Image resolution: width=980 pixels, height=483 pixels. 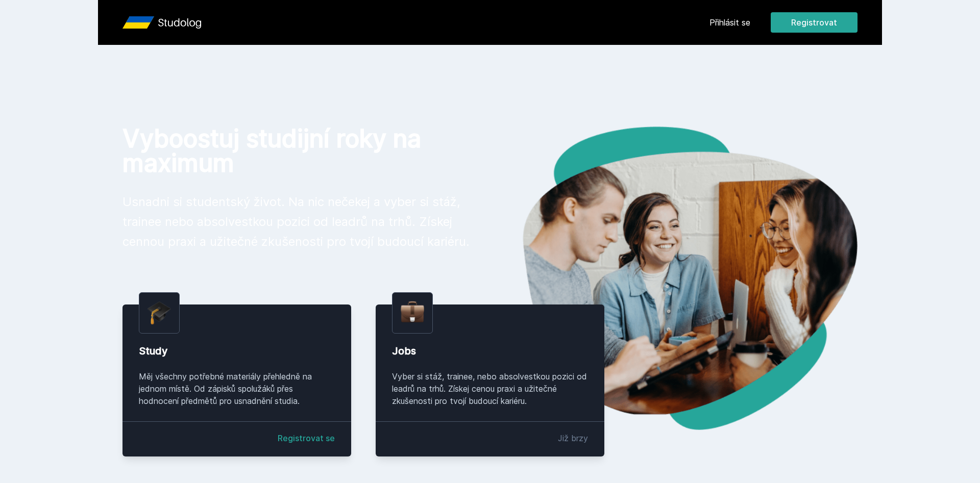 What do you see at coordinates (298, 222) in the screenshot?
I see `p: Usnadni si studentský život. Na nic nečekej a vyber si stáž, trainee nebo absolvestkou pozici od ...` at bounding box center [298, 222].